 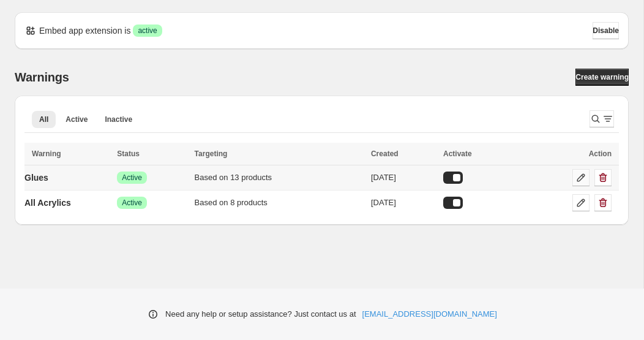 What do you see at coordinates (118, 119) in the screenshot?
I see `span: Inactive` at bounding box center [118, 119].